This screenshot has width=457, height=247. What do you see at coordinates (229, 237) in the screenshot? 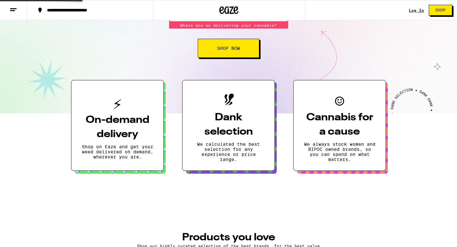
I see `h3: PRODUCTS YOU LOVE` at bounding box center [229, 237].